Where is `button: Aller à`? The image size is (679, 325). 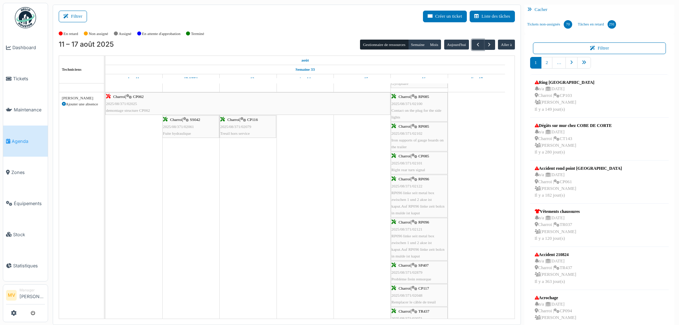
button: Aller à is located at coordinates (506, 45).